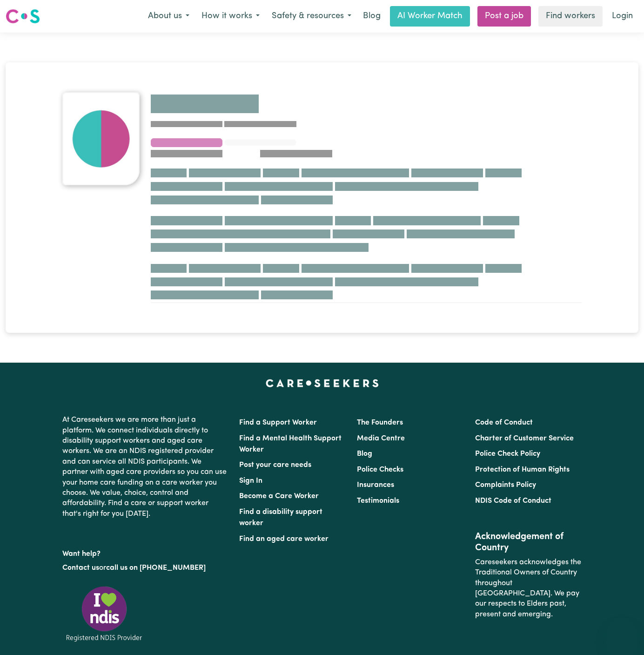 The height and width of the screenshot is (655, 644). I want to click on a: Find a disability support worker, so click(281, 518).